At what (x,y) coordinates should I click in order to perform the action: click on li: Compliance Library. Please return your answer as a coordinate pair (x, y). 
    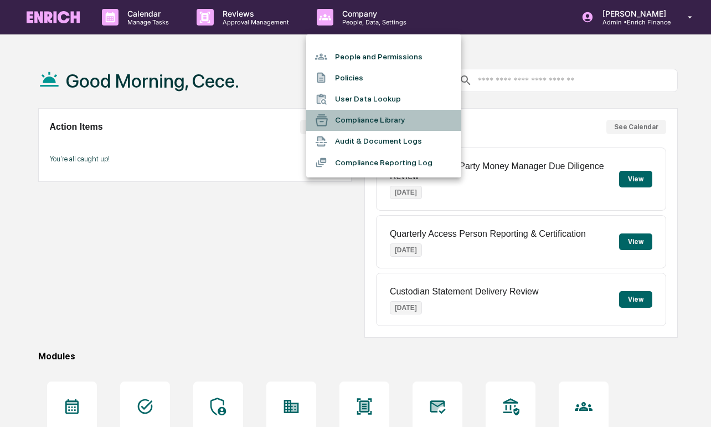
    Looking at the image, I should click on (384, 120).